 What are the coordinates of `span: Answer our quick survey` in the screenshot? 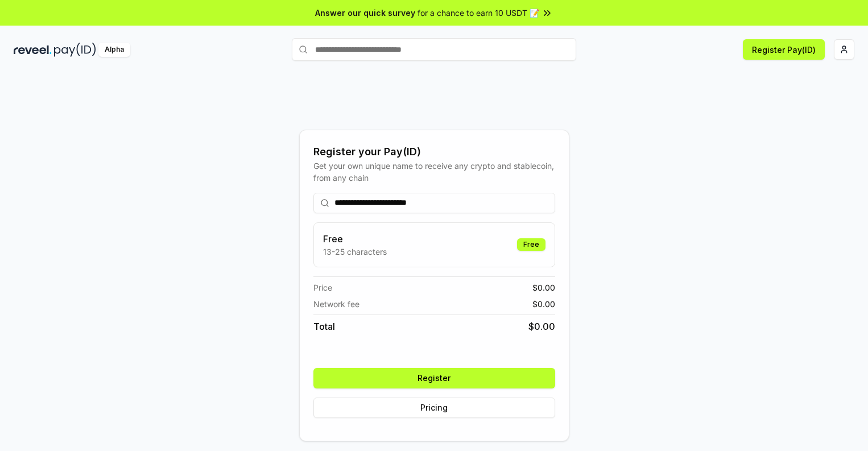 It's located at (366, 13).